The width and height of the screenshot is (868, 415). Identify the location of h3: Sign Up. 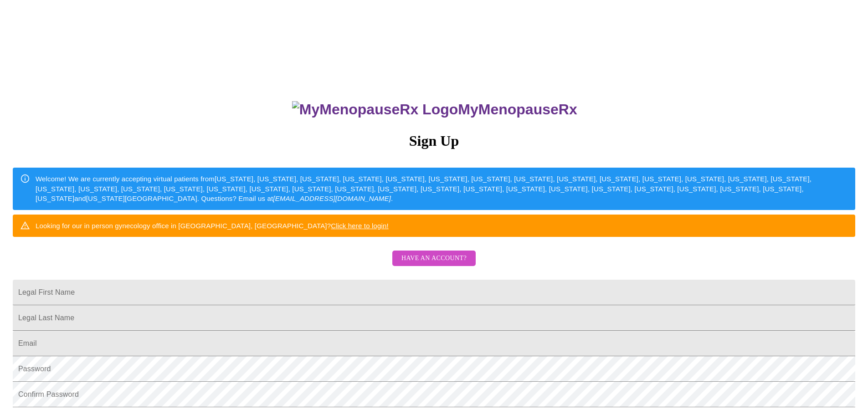
(434, 141).